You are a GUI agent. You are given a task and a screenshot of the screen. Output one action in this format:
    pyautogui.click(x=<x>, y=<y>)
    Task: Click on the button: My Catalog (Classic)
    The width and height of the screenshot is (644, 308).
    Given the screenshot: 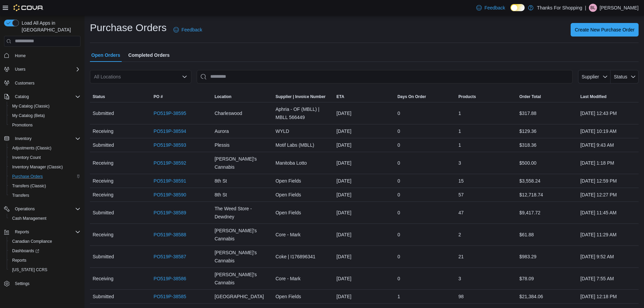 What is the action you would take?
    pyautogui.click(x=45, y=106)
    